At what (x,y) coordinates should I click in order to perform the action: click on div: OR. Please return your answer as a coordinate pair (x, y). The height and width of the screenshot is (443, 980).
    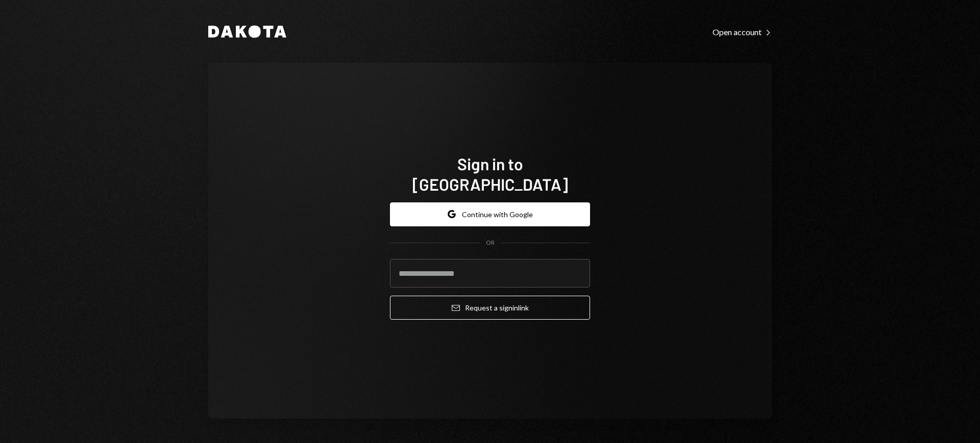
    Looking at the image, I should click on (490, 243).